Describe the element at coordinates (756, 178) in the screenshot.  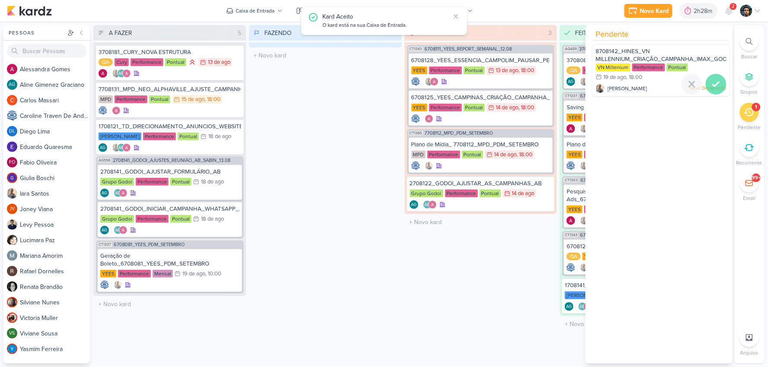
I see `div: 99+` at that location.